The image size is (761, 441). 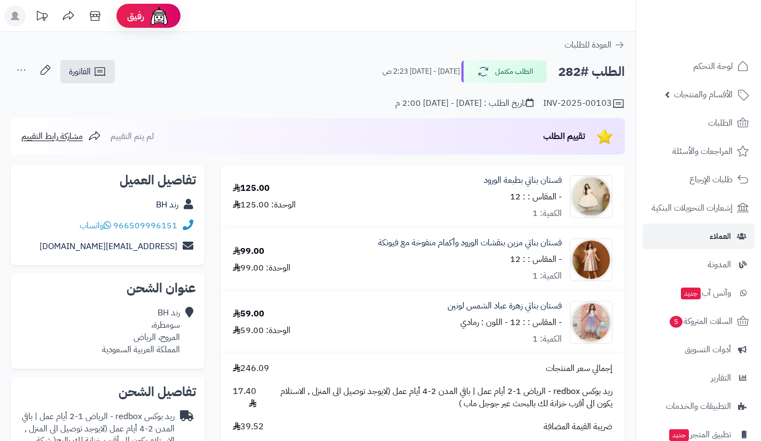 What do you see at coordinates (107, 180) in the screenshot?
I see `h2: تفاصيل العميل` at bounding box center [107, 180].